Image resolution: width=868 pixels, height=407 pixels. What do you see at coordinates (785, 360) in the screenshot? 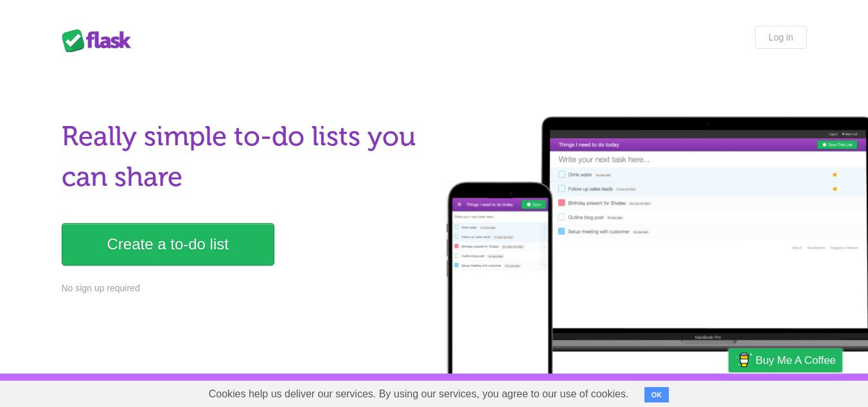
I see `a: Buy me a coffee` at bounding box center [785, 360].